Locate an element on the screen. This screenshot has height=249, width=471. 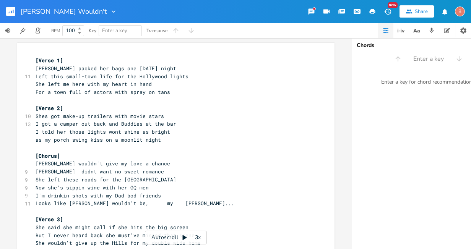
span: as my porch swing kiss on a moonlit night is located at coordinates (98, 140).